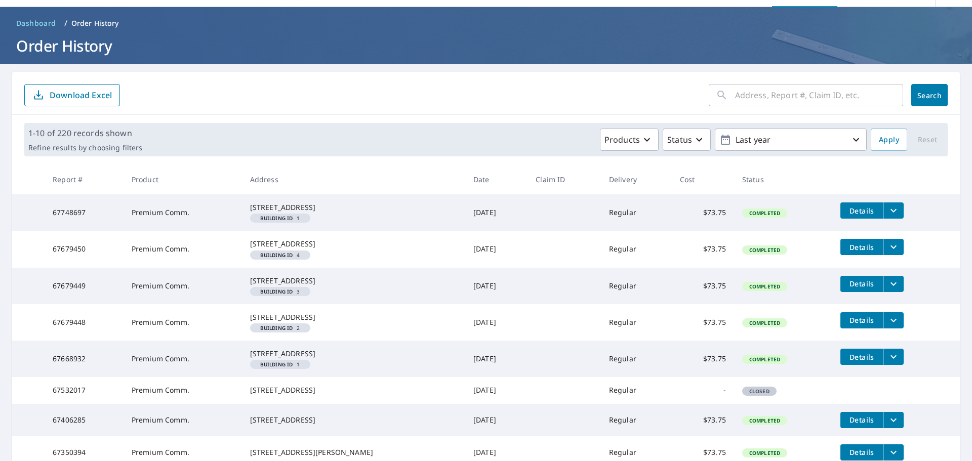 The width and height of the screenshot is (972, 461). What do you see at coordinates (84, 390) in the screenshot?
I see `td: 67532017` at bounding box center [84, 390].